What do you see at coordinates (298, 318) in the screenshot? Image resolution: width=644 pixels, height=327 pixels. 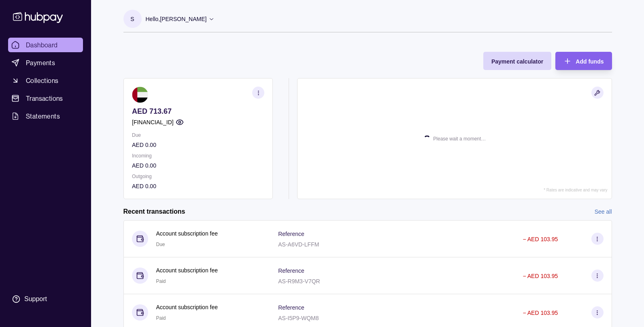 I see `p: AS-I5P9-WQM8` at bounding box center [298, 318].